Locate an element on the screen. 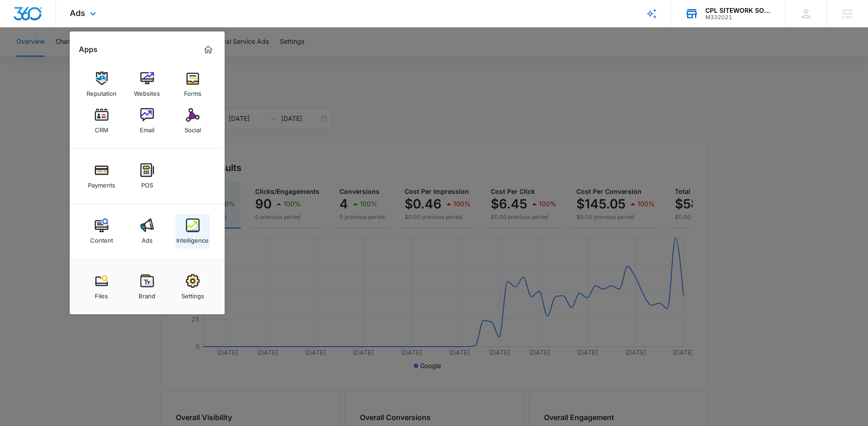  div: account name is located at coordinates (739, 11).